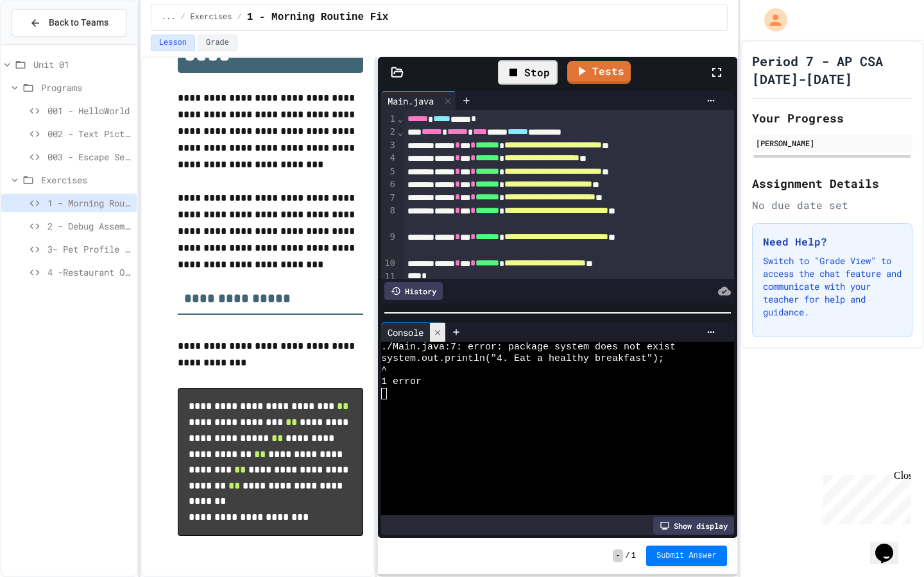 The image size is (924, 577). Describe the element at coordinates (832, 242) in the screenshot. I see `h3: Need Help?` at that location.